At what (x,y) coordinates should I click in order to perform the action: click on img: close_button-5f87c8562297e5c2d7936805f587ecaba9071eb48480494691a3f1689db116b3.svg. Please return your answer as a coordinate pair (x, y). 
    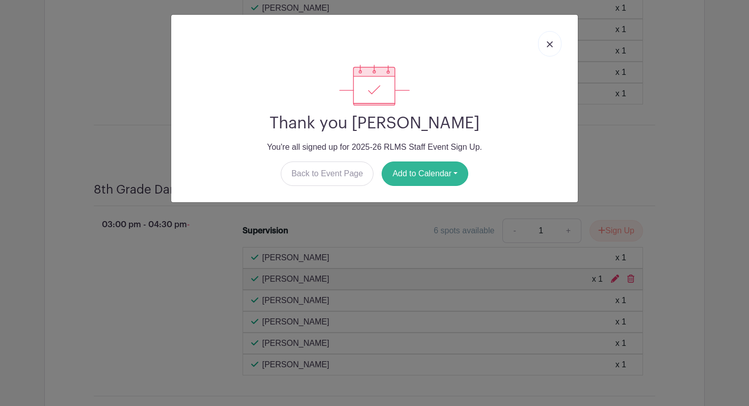
    Looking at the image, I should click on (550, 44).